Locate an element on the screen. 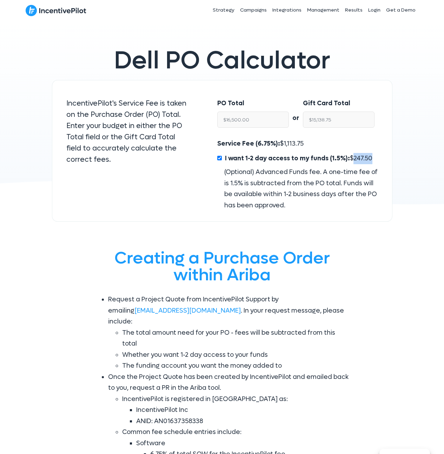 The image size is (444, 454). label: Gift Card Total is located at coordinates (327, 104).